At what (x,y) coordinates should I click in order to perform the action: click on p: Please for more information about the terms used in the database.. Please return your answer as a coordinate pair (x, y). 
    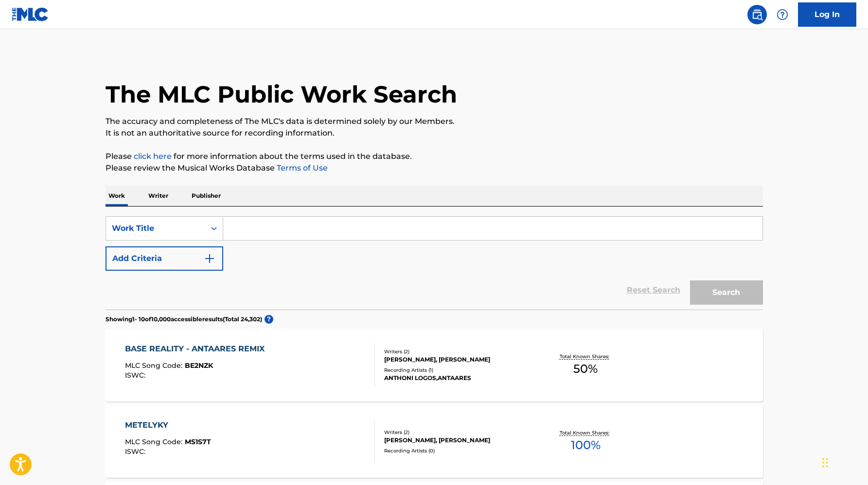
    Looking at the image, I should click on (434, 156).